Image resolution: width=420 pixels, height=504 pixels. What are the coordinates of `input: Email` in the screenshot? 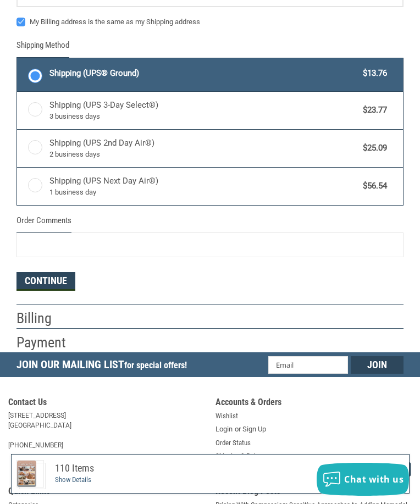 It's located at (308, 365).